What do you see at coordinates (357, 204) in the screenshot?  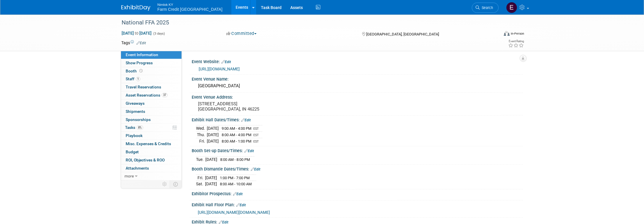 I see `div: Exhibit Hall Floor Plan:` at bounding box center [357, 204].